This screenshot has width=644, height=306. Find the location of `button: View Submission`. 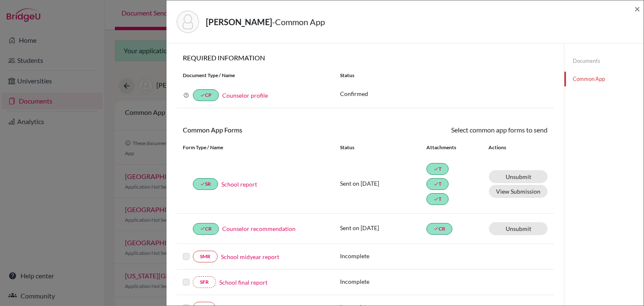

button: View Submission is located at coordinates (518, 191).